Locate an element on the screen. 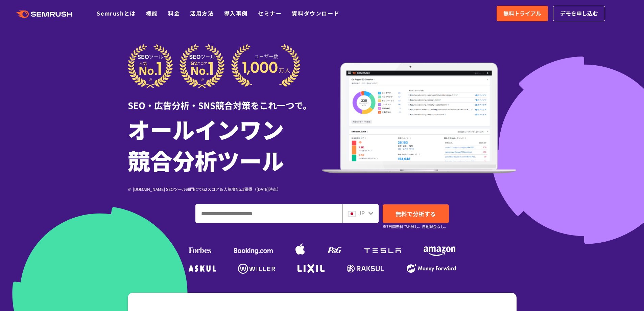  span: 無料トライアル is located at coordinates (522, 13).